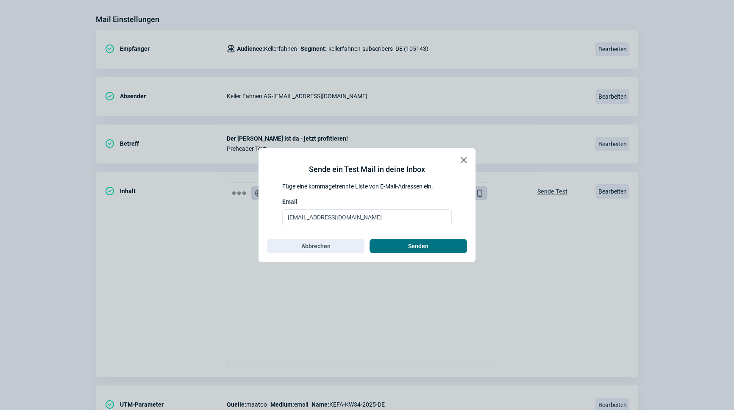  Describe the element at coordinates (367, 217) in the screenshot. I see `input: Email` at that location.